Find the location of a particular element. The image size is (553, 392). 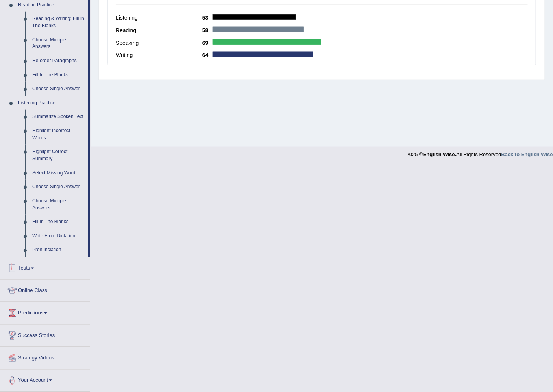

a: Strategy Videos is located at coordinates (46, 357).